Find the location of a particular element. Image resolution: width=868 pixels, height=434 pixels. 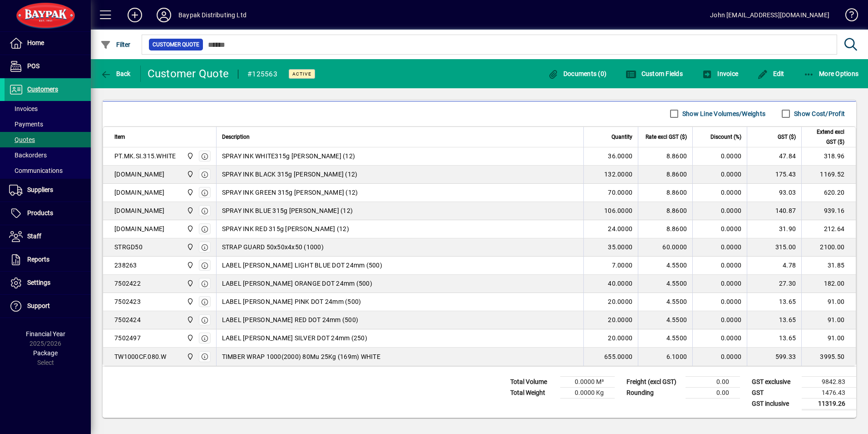

span: 20.0000 is located at coordinates (621, 301).